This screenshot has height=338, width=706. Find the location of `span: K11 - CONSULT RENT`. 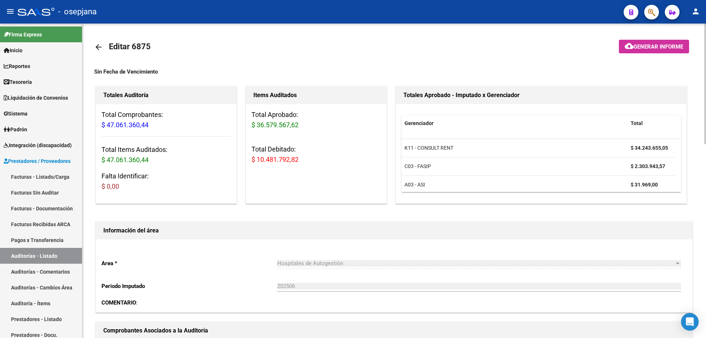

span: K11 - CONSULT RENT is located at coordinates (429, 148).